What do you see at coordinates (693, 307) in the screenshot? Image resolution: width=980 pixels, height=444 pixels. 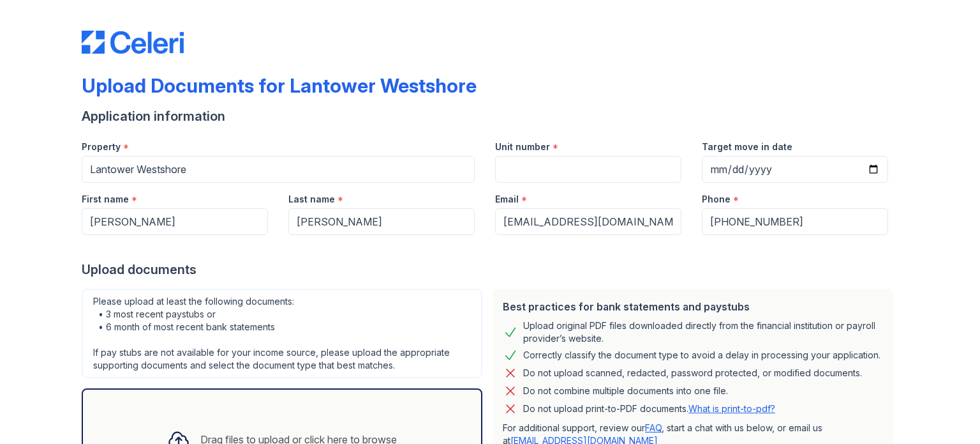 I see `div: Best practices for bank statements and paystubs` at bounding box center [693, 307].